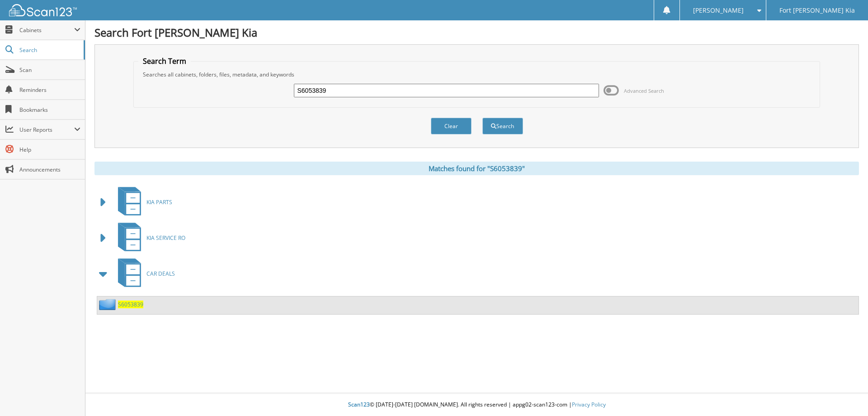 The image size is (868, 416). I want to click on span: Search, so click(50, 50).